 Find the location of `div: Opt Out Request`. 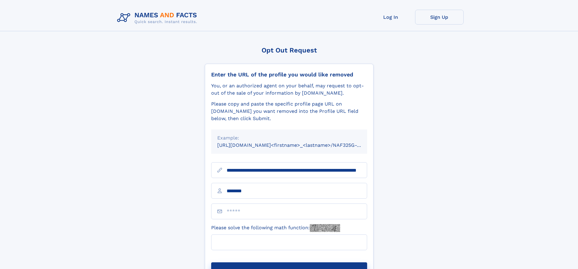

div: Opt Out Request is located at coordinates (289, 50).